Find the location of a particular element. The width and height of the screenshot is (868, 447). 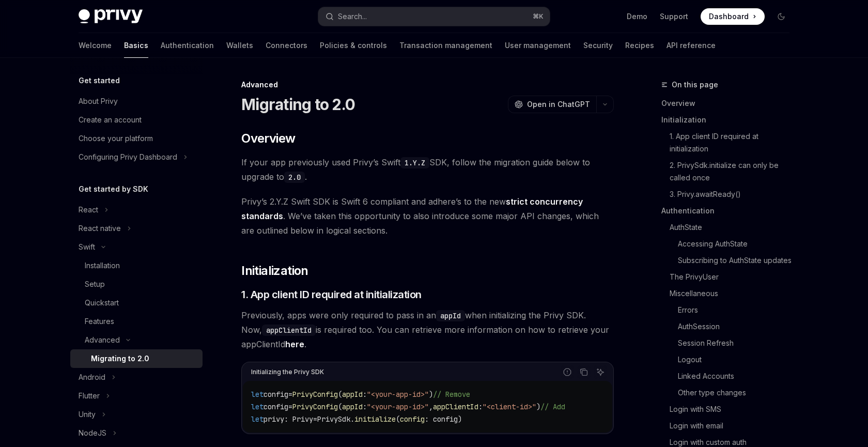

button: Toggle dark mode is located at coordinates (781, 16).